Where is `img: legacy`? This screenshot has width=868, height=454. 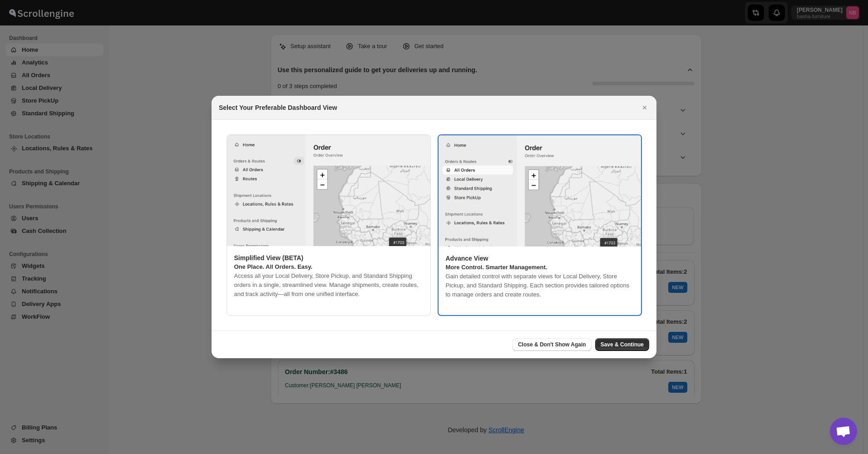 img: legacy is located at coordinates (540, 191).